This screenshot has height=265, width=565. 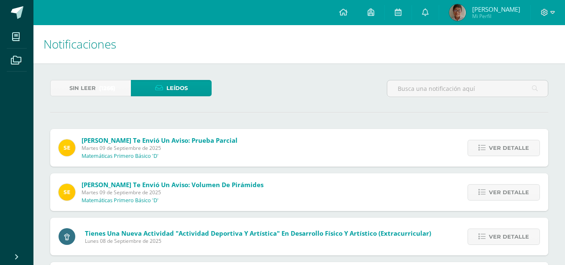 What do you see at coordinates (458, 13) in the screenshot?
I see `img: 64dcc7b25693806399db2fba3b98ee94.png` at bounding box center [458, 13].